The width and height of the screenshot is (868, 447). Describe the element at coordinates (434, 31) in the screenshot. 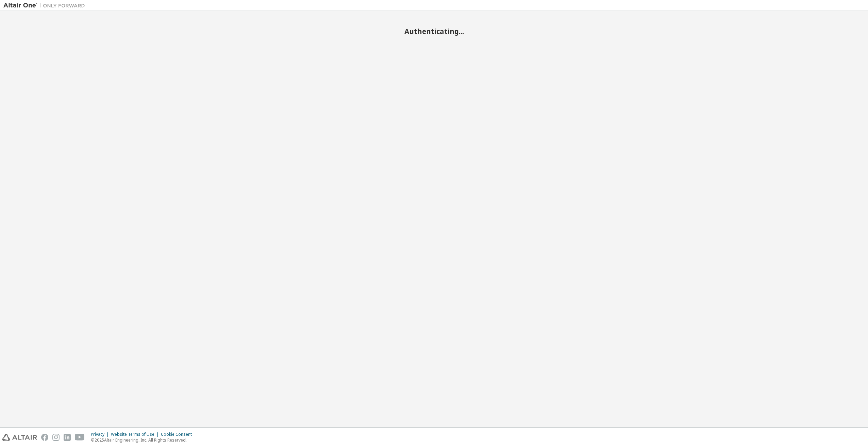

I see `h2: Authenticating...` at that location.